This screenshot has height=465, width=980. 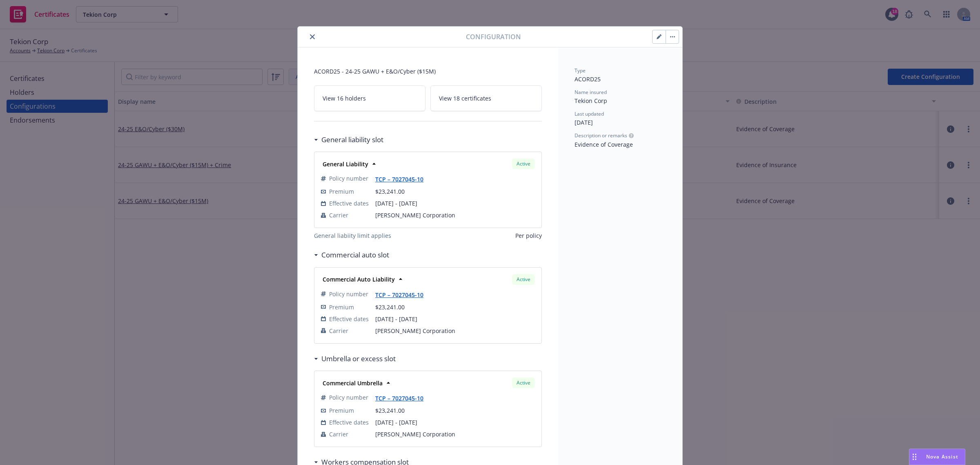 What do you see at coordinates (603, 144) in the screenshot?
I see `span: Evidence of Coverage` at bounding box center [603, 144].